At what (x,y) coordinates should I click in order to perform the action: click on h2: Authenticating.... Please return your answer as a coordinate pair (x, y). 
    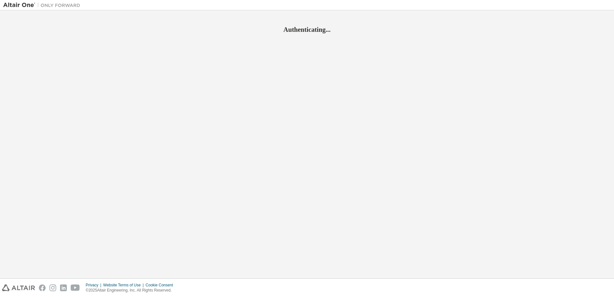
    Looking at the image, I should click on (307, 30).